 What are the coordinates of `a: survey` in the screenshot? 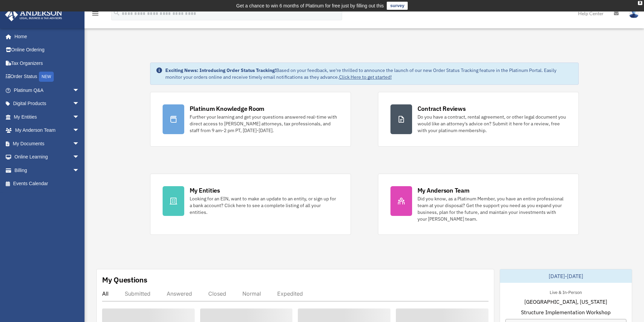 It's located at (397, 6).